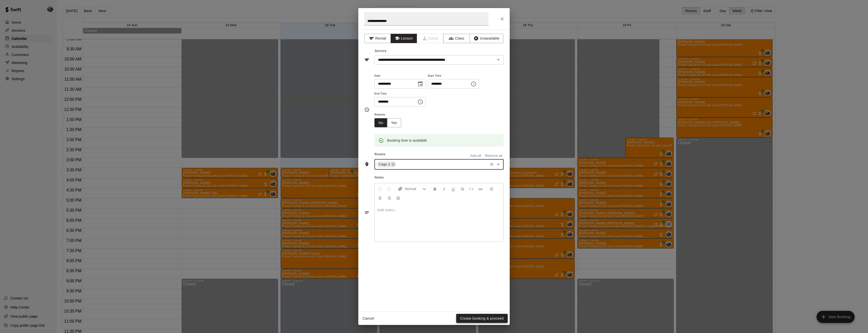  What do you see at coordinates (378, 39) in the screenshot?
I see `button: Rental` at bounding box center [378, 39].